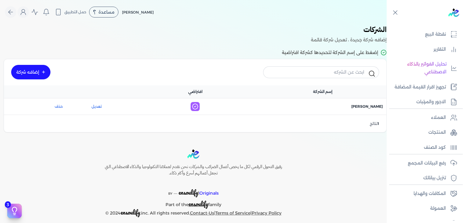  I want to click on span: إسم الشركة, so click(323, 92).